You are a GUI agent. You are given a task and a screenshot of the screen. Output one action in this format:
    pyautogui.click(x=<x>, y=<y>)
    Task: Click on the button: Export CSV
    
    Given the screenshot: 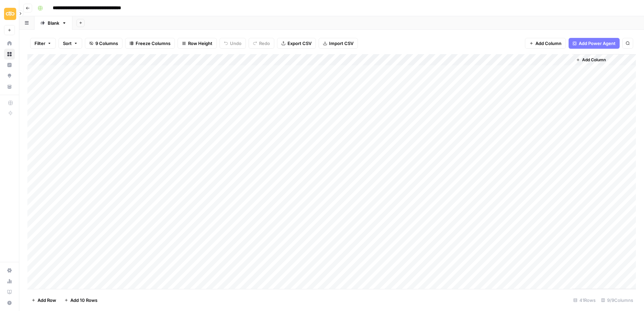 What is the action you would take?
    pyautogui.click(x=296, y=43)
    